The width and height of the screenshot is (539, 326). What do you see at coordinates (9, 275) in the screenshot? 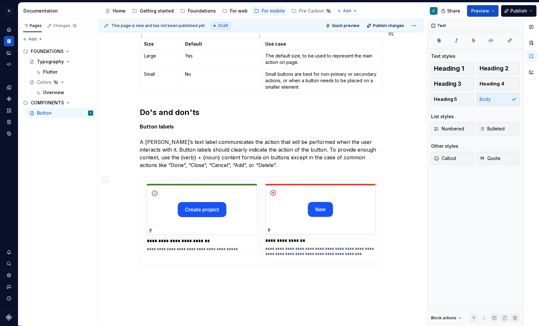
I see `a: Settings` at bounding box center [9, 275].